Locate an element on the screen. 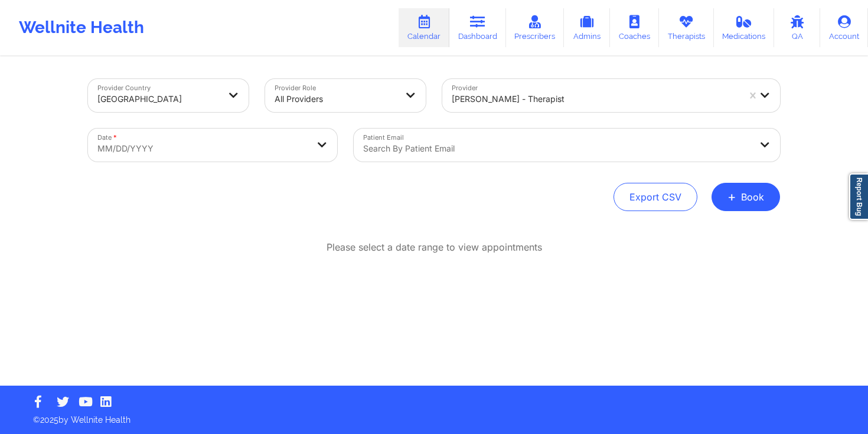  a: Coaches is located at coordinates (634, 27).